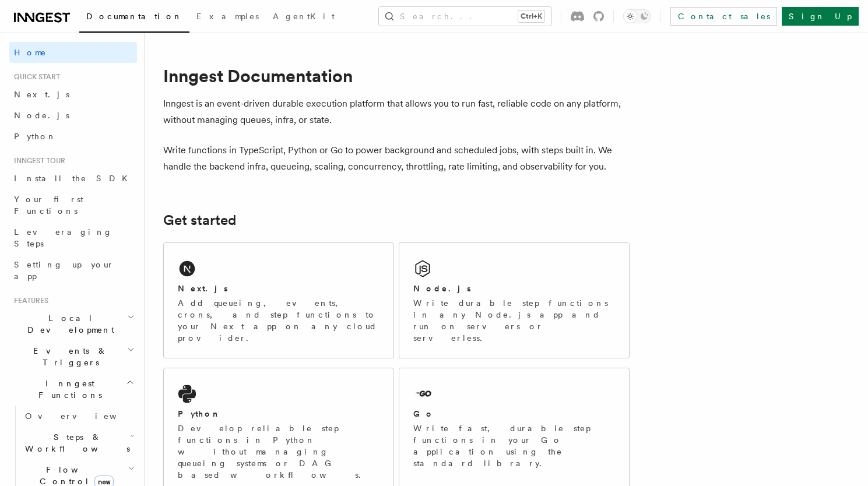  Describe the element at coordinates (73, 136) in the screenshot. I see `a: Python` at that location.